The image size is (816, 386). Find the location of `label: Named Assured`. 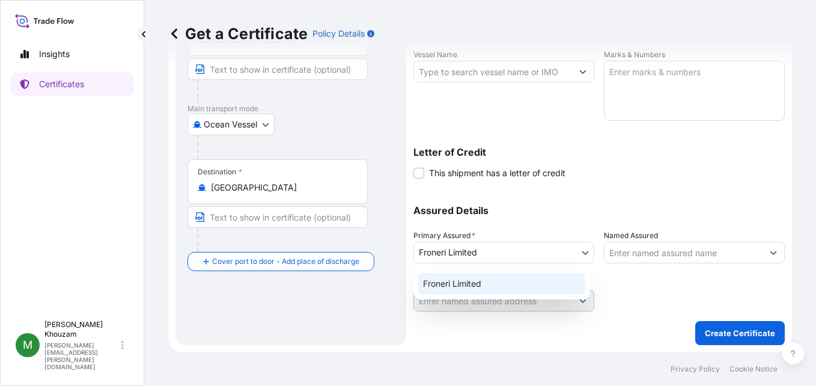

label: Named Assured is located at coordinates (631, 236).